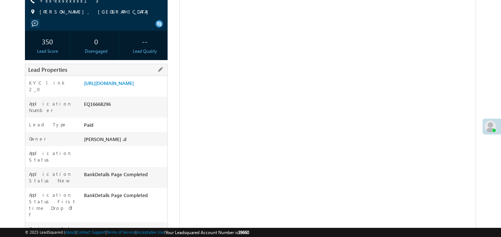  What do you see at coordinates (125, 127) in the screenshot?
I see `div: Paid` at bounding box center [125, 127].